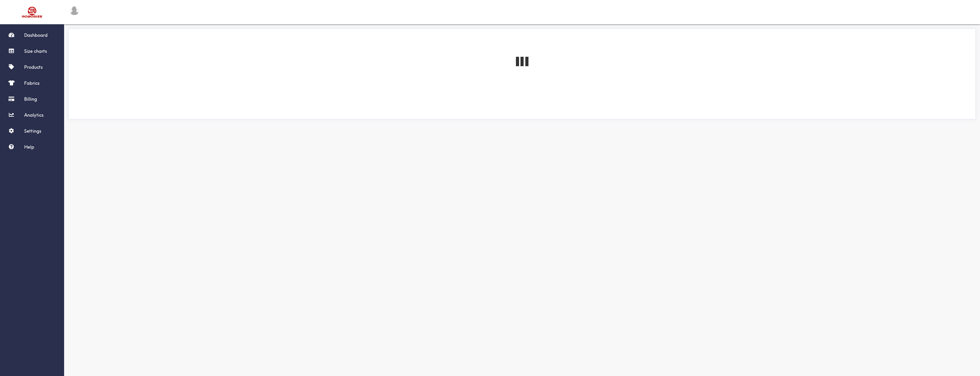  Describe the element at coordinates (31, 99) in the screenshot. I see `span: Billing` at that location.